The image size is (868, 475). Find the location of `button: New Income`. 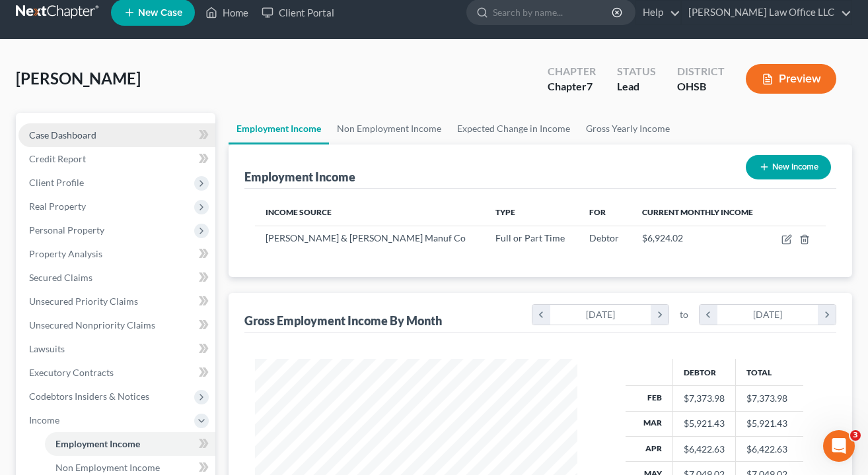

button: New Income is located at coordinates (788, 167).